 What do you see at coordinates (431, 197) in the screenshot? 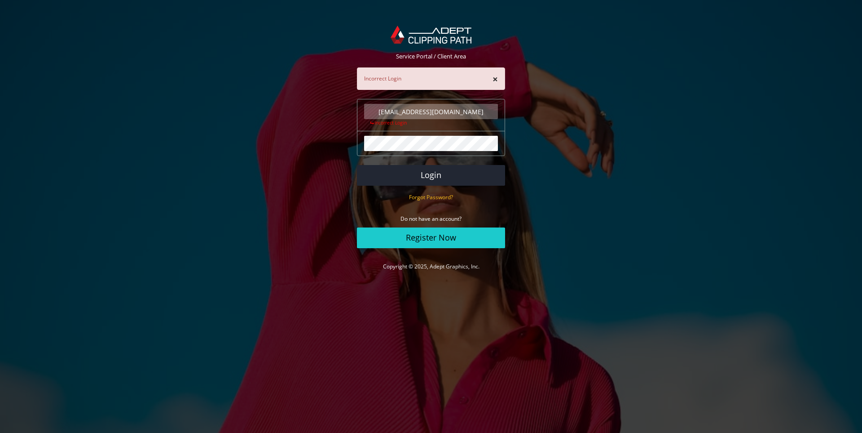
I see `small: Forgot Password?` at bounding box center [431, 197].